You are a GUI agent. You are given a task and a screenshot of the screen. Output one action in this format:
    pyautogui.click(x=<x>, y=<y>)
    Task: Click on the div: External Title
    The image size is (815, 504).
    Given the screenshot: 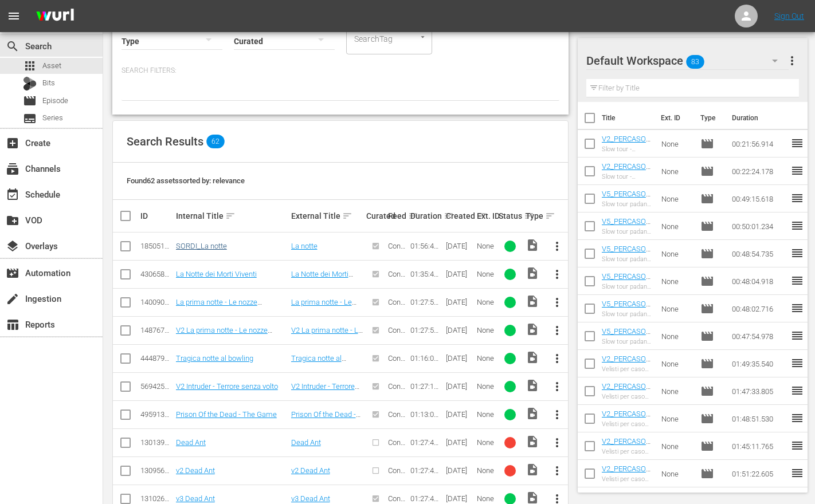 What is the action you would take?
    pyautogui.click(x=327, y=216)
    